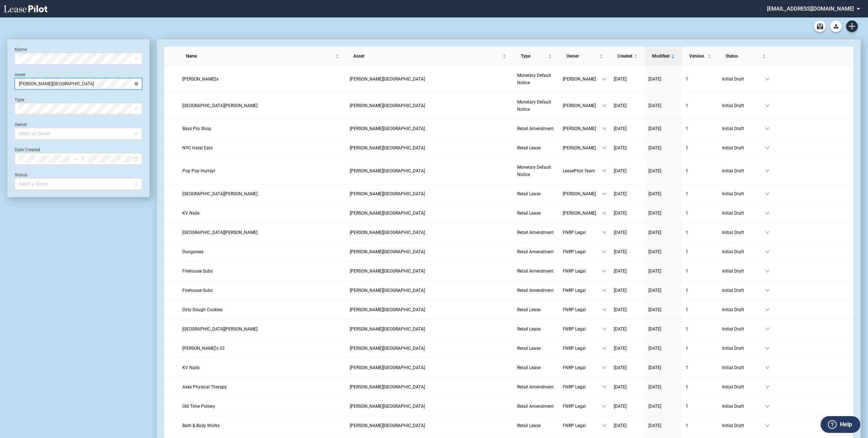 Image resolution: width=868 pixels, height=438 pixels. I want to click on label: Status, so click(21, 175).